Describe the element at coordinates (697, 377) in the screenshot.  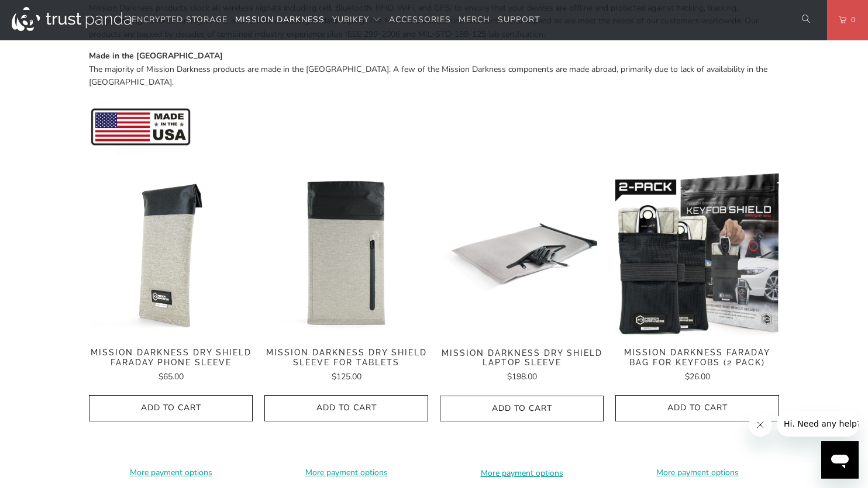
I see `span: $26.00` at that location.